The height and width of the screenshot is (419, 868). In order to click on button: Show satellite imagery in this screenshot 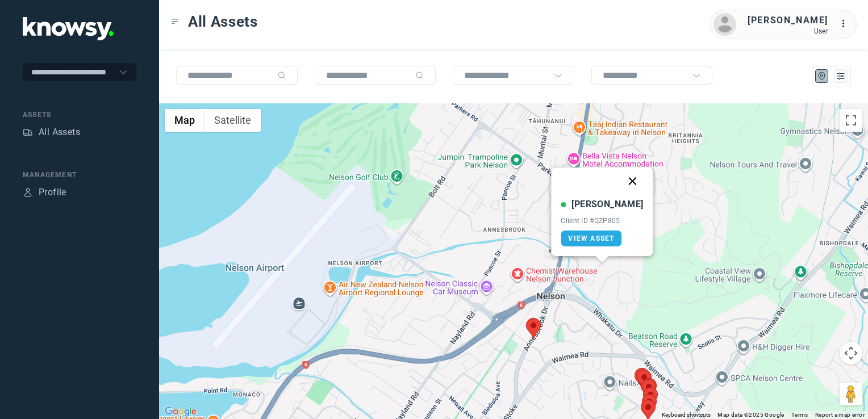, I will do `click(232, 120)`.